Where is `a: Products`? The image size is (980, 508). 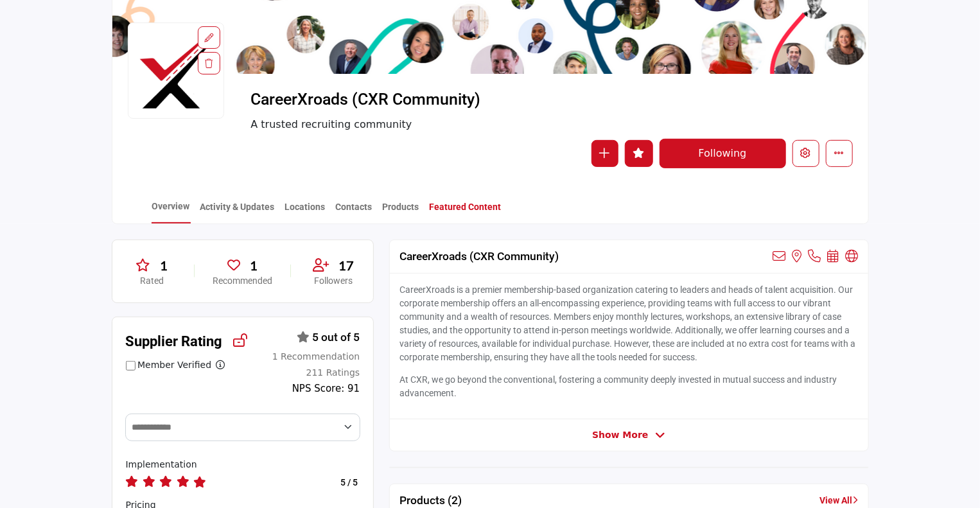
a: Products is located at coordinates (401, 211).